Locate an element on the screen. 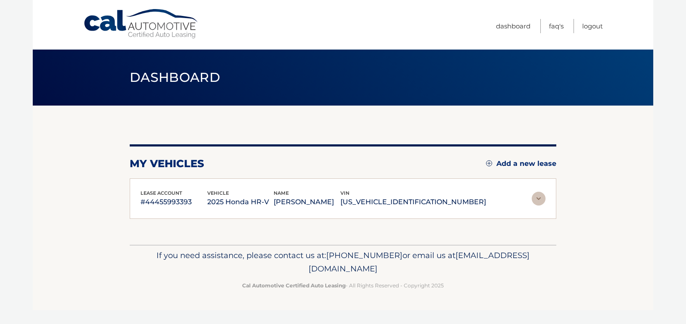  span: vehicle is located at coordinates (218, 193).